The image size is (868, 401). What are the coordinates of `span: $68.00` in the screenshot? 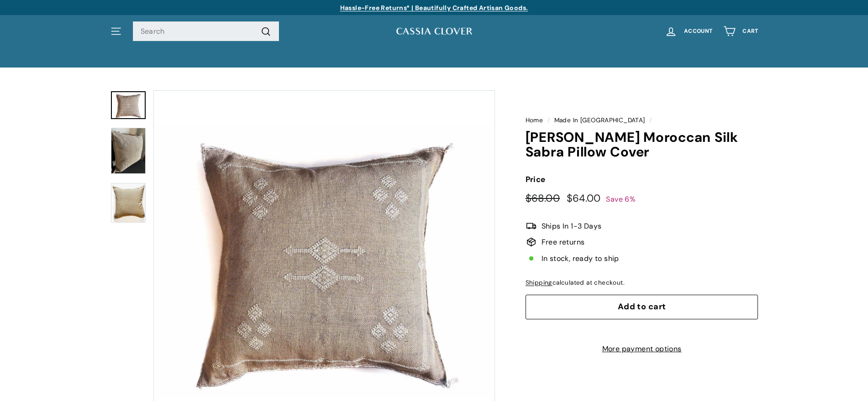 It's located at (543, 198).